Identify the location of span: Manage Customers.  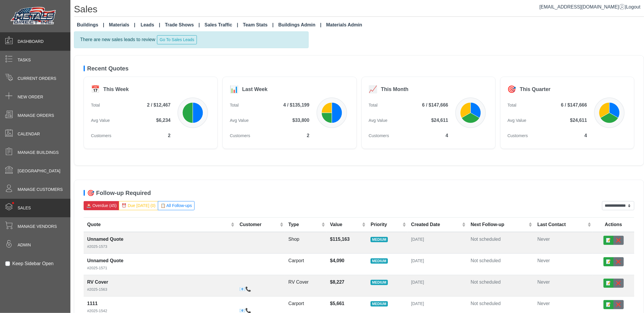
(40, 189).